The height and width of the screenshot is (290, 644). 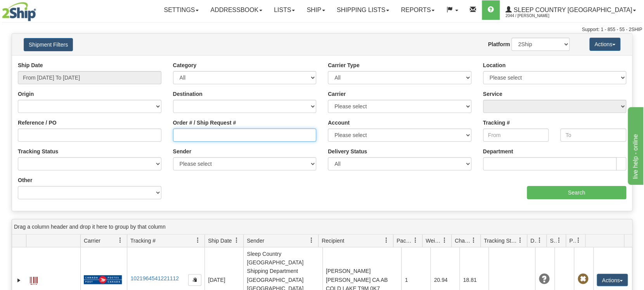 What do you see at coordinates (534, 241) in the screenshot?
I see `span: Delivery Status` at bounding box center [534, 241].